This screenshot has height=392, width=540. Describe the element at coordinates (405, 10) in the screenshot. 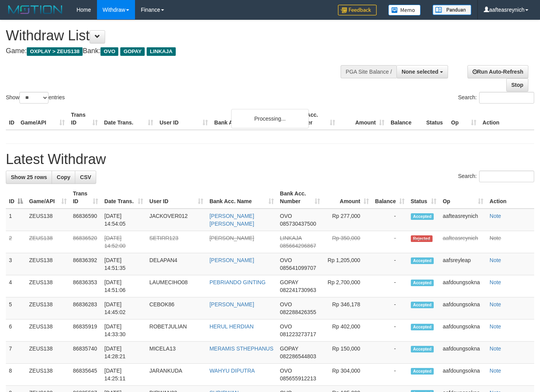

I see `img: Button%20Memo.svg` at that location.